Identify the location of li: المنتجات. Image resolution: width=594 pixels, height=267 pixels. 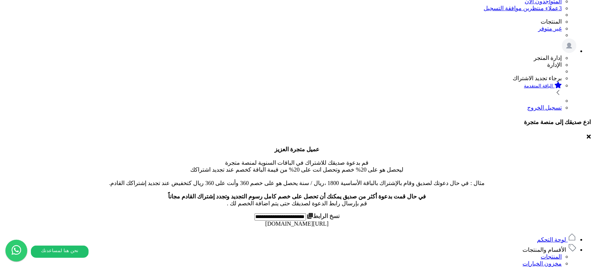
(283, 21).